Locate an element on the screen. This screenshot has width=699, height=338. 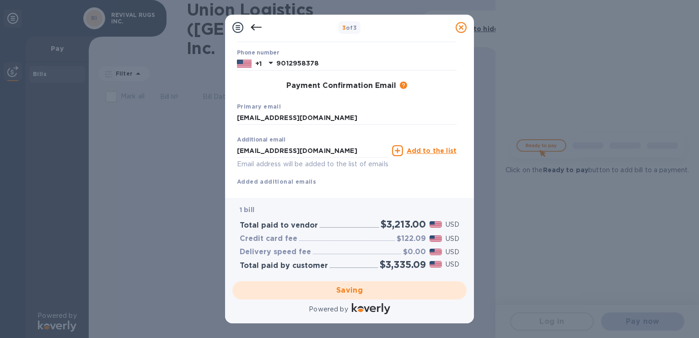
h3: Delivery speed fee is located at coordinates (275, 252).